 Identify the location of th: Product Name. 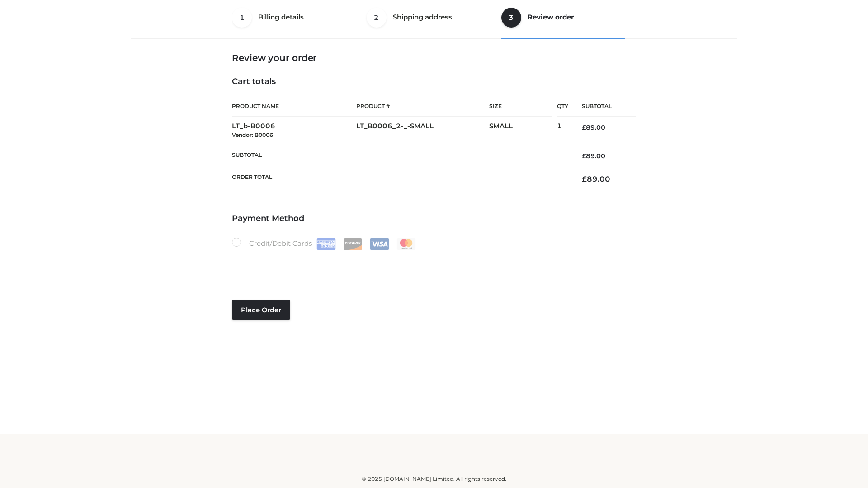
(294, 106).